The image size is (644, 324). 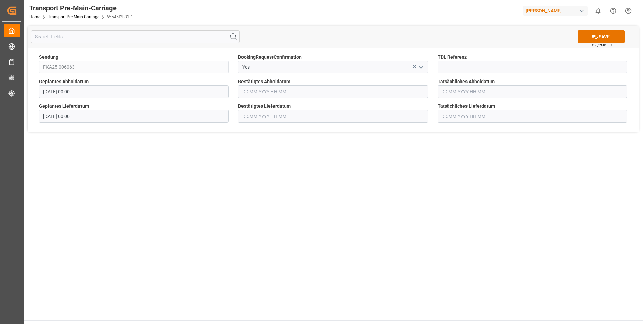 I want to click on span: Bestätigtes Abholdatum, so click(x=264, y=82).